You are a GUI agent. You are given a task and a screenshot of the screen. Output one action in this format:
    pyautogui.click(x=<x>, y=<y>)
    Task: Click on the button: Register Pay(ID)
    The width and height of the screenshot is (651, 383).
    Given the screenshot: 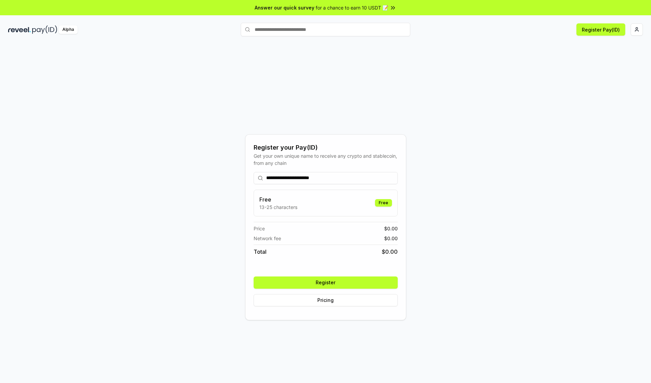 What is the action you would take?
    pyautogui.click(x=601, y=29)
    